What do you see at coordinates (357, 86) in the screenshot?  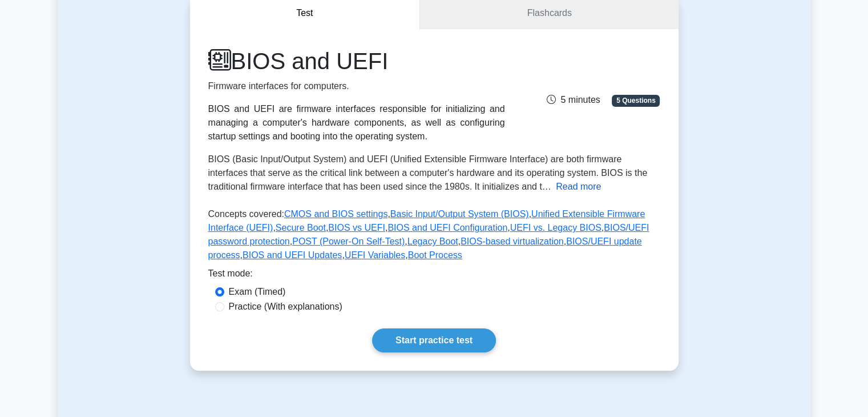 I see `p: Firmware interfaces for computers.` at bounding box center [357, 86].